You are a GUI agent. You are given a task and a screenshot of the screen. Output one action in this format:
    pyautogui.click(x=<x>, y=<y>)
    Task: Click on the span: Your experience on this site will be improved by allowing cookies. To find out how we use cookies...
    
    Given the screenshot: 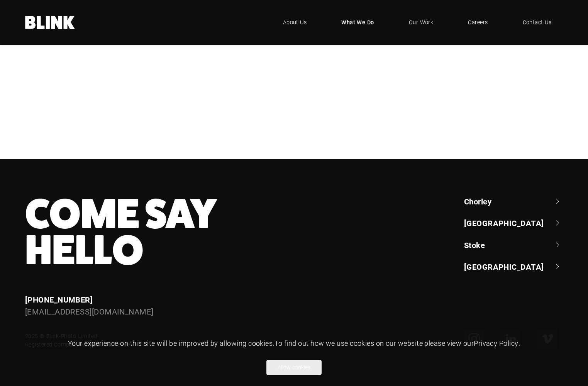 What is the action you would take?
    pyautogui.click(x=294, y=343)
    